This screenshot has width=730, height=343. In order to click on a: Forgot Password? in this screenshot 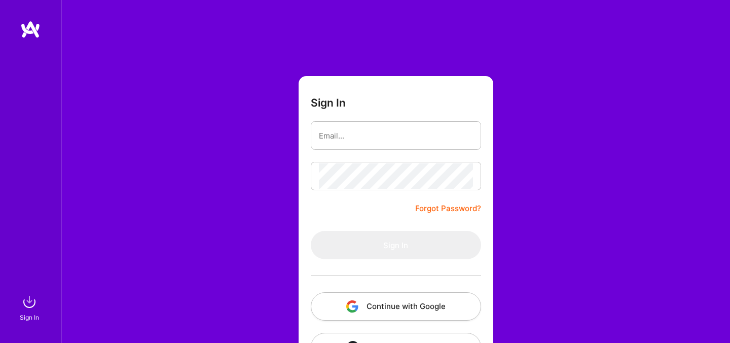, I will do `click(448, 208)`.